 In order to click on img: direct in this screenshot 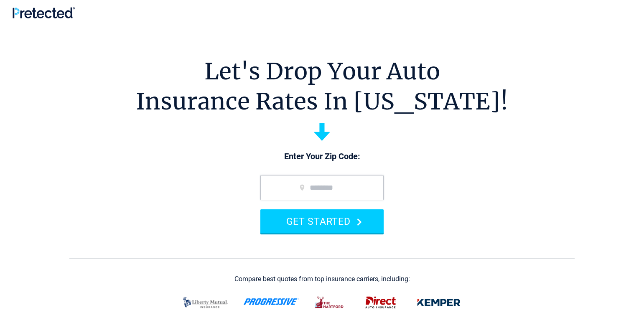, I will do `click(381, 302)`.